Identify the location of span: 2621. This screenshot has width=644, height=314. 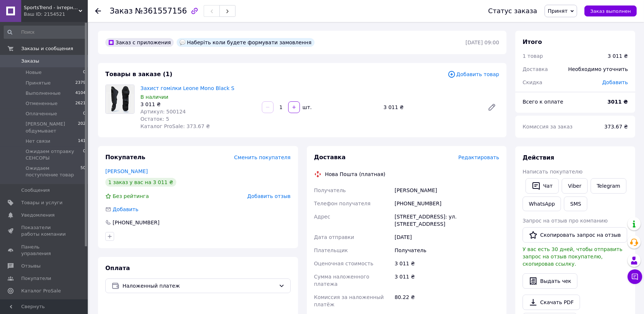
(81, 104).